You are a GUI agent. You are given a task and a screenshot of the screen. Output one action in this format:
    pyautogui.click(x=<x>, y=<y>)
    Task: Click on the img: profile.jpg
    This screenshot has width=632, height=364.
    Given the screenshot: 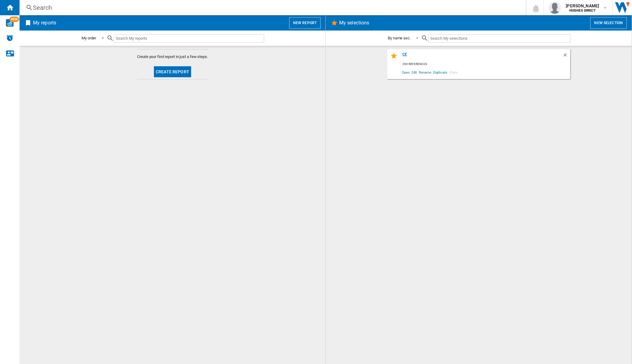 What is the action you would take?
    pyautogui.click(x=554, y=8)
    